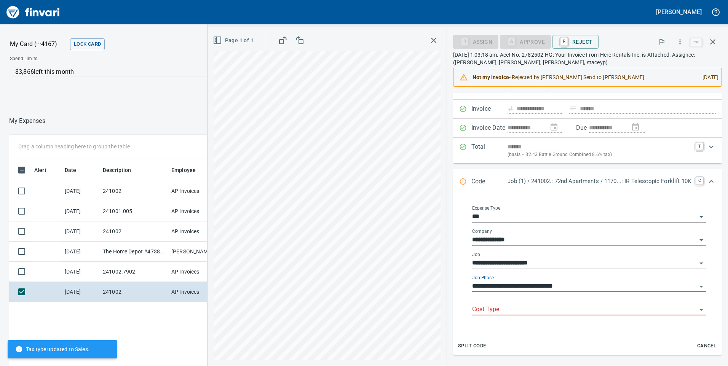 This screenshot has width=728, height=366. What do you see at coordinates (491, 77) in the screenshot?
I see `strong: Not my invoice` at bounding box center [491, 77].